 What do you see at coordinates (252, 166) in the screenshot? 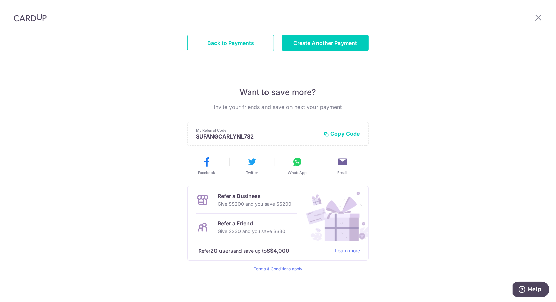
I see `button: Twitter` at bounding box center [252, 166].